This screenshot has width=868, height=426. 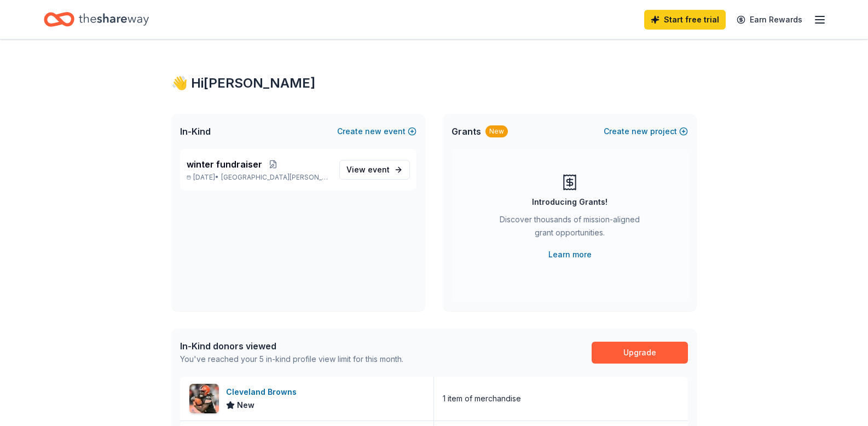 I want to click on button: Createnewevent, so click(x=376, y=132).